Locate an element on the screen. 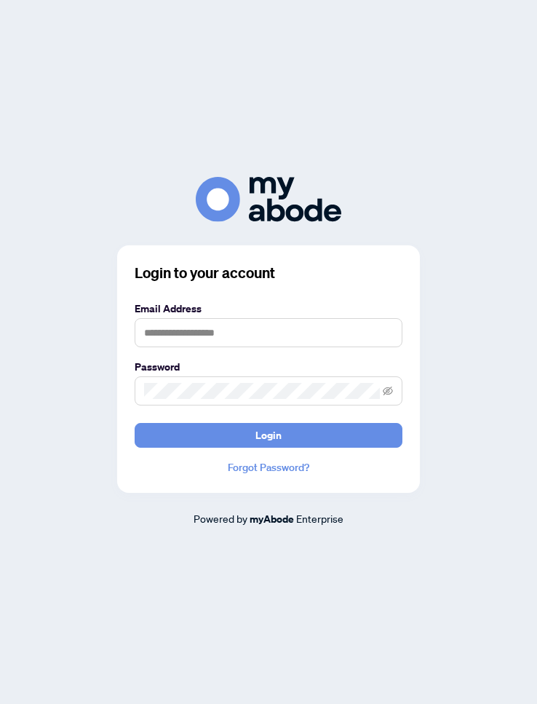  h3: Login to your account is located at coordinates (269, 273).